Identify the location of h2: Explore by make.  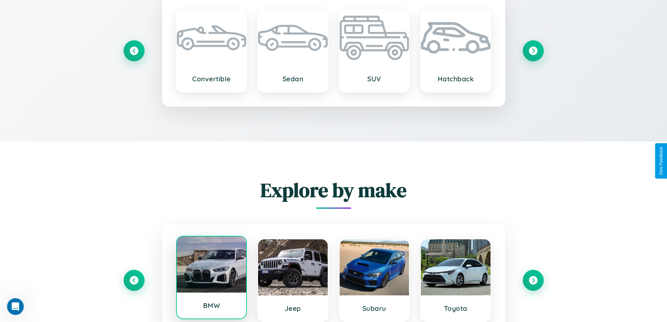
(333, 190).